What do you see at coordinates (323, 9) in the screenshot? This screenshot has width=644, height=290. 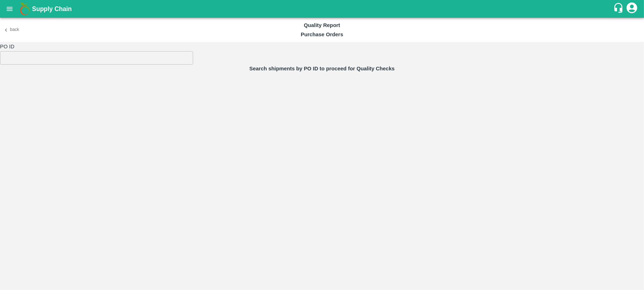 I see `a: Supply Chain` at bounding box center [323, 9].